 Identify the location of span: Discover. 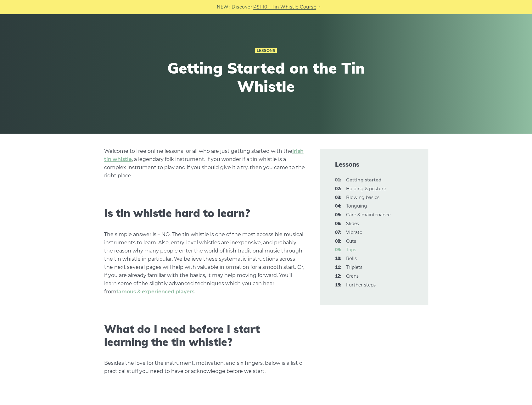
(242, 7).